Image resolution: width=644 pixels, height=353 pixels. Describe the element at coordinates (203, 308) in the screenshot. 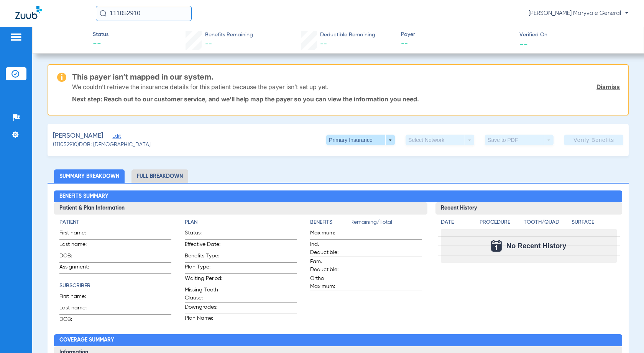

I see `span: Downgrades:` at that location.